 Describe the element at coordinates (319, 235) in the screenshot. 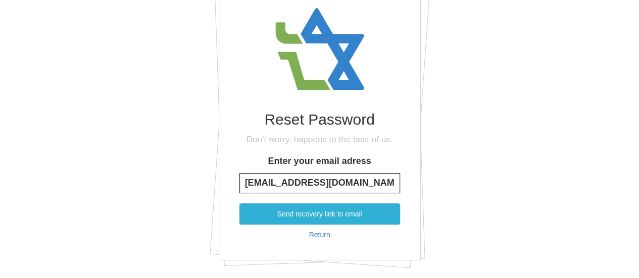

I see `a: Return` at that location.